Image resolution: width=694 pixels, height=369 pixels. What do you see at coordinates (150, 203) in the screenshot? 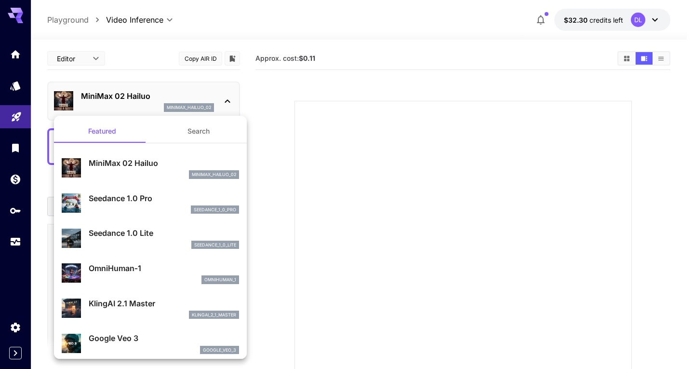
I see `div: Seedance 1.0 Proseedance_1_0_pro` at bounding box center [150, 203].